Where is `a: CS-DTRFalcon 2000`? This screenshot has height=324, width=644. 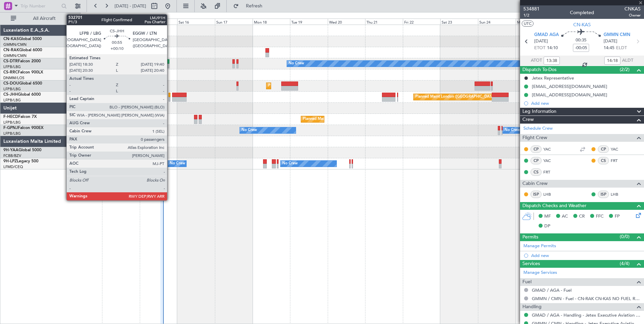
a: CS-DTRFalcon 2000 is located at coordinates (22, 61).